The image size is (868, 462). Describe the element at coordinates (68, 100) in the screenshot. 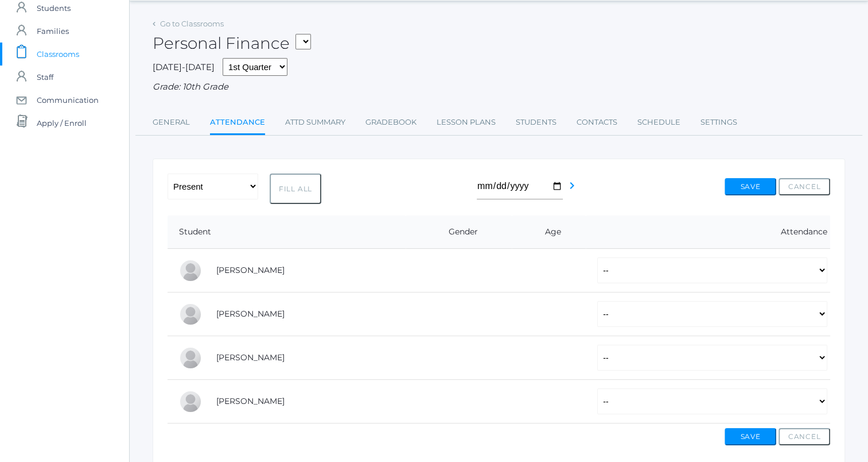

I see `span: Communication` at that location.